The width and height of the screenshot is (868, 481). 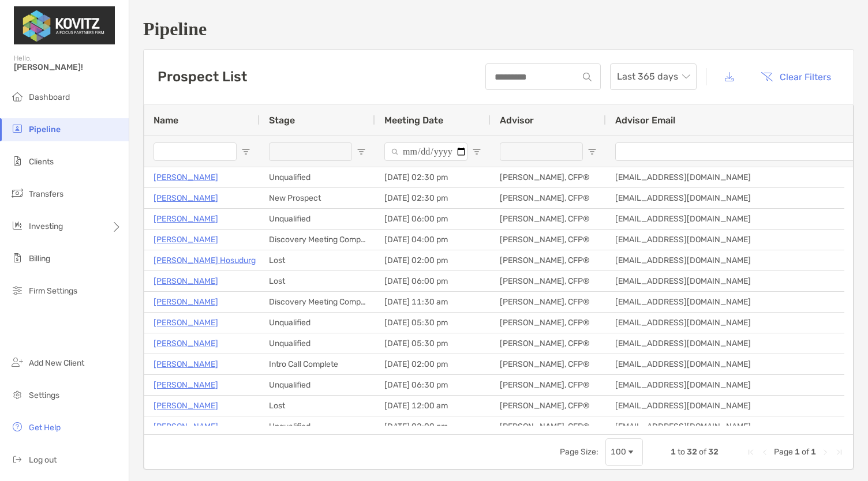 What do you see at coordinates (498, 29) in the screenshot?
I see `h1: Pipeline` at bounding box center [498, 29].